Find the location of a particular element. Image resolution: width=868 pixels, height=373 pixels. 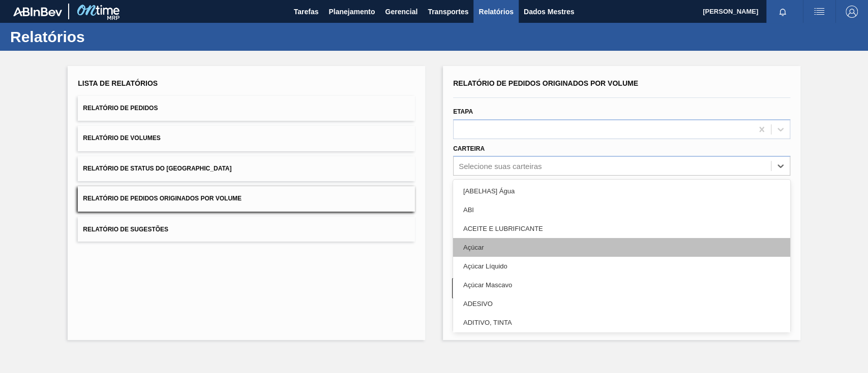

img: TNhmsLtSVTkK8tSr43FrP2fwEKptu5GPRR3wAAAABJRU5ErkJggg== is located at coordinates (38, 12).